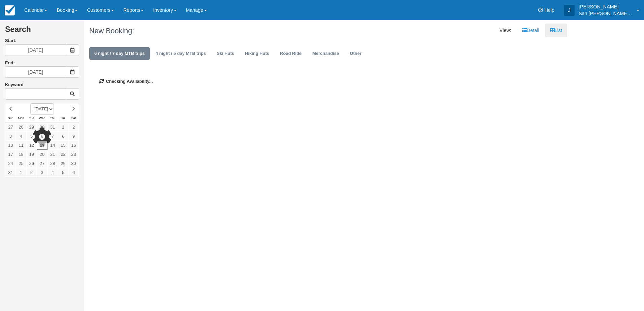  I want to click on div: Checking Availability..., so click(325, 82).